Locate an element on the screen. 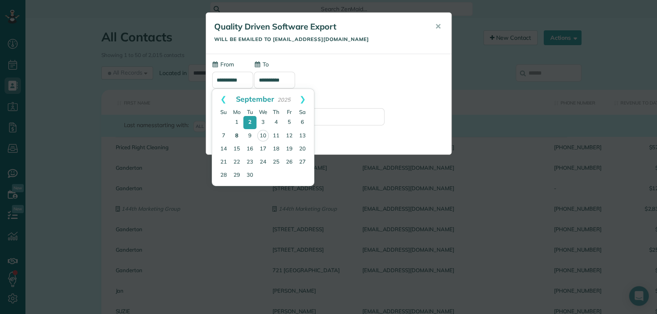 The width and height of the screenshot is (657, 314). a: 27 is located at coordinates (303, 163).